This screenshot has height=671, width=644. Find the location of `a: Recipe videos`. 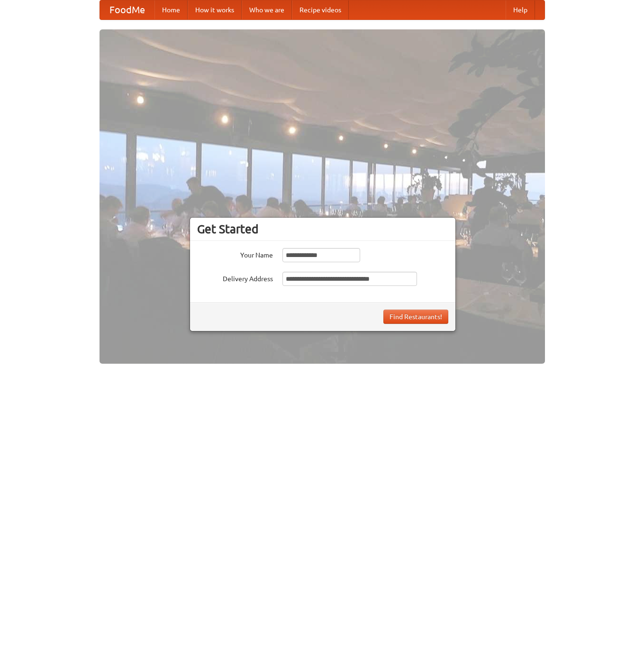

a: Recipe videos is located at coordinates (320, 10).